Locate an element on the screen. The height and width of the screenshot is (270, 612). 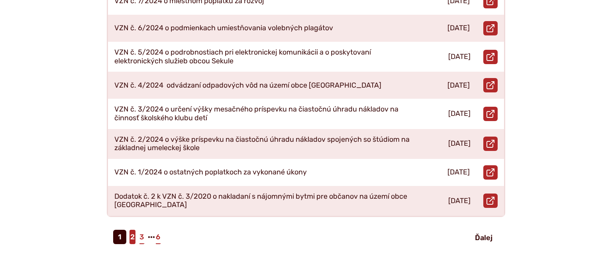
span: 1 is located at coordinates (120, 237).